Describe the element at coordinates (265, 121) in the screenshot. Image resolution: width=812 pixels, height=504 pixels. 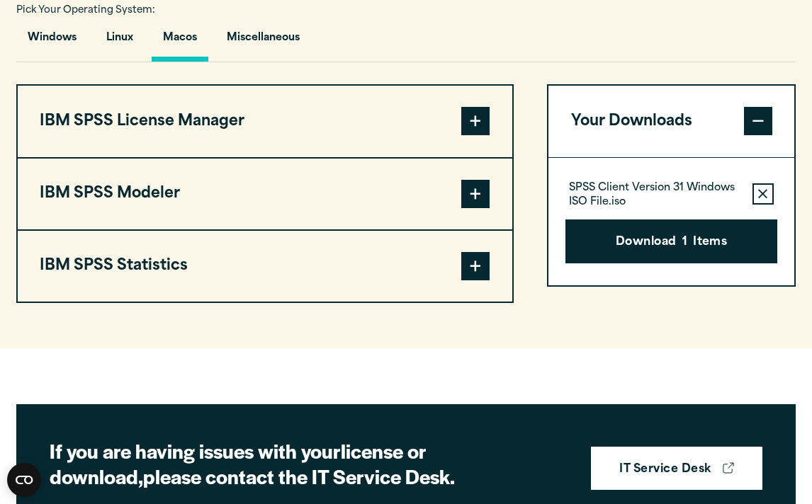
I see `button: IBM SPSS License Manager` at that location.